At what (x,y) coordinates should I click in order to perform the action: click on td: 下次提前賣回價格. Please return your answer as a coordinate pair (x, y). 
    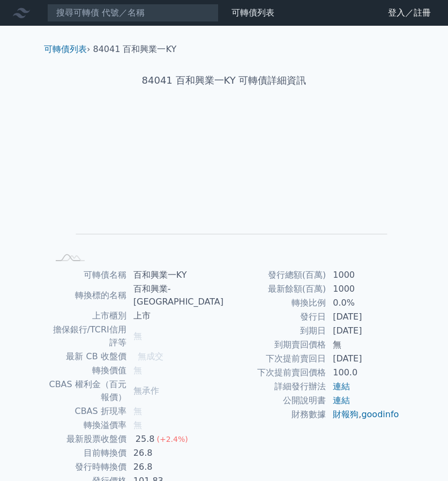
    Looking at the image, I should click on (275, 373).